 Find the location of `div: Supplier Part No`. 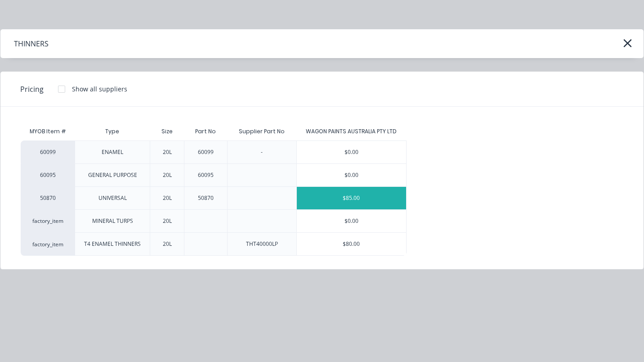

div: Supplier Part No is located at coordinates (262, 131).